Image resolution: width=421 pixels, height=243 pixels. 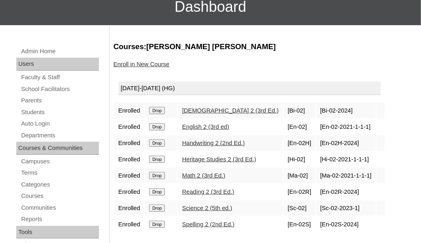 I want to click on a: School Facilitators, so click(x=59, y=89).